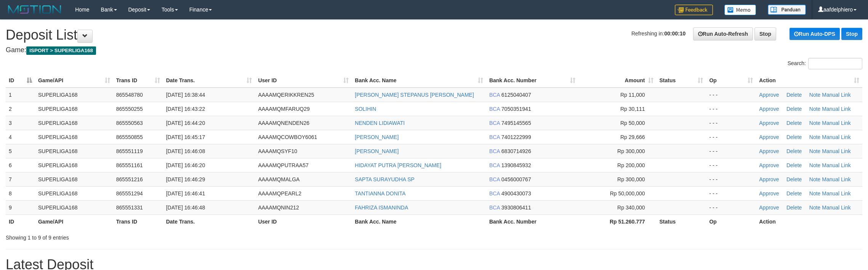 This screenshot has width=868, height=270. Describe the element at coordinates (20, 137) in the screenshot. I see `td: 4` at that location.